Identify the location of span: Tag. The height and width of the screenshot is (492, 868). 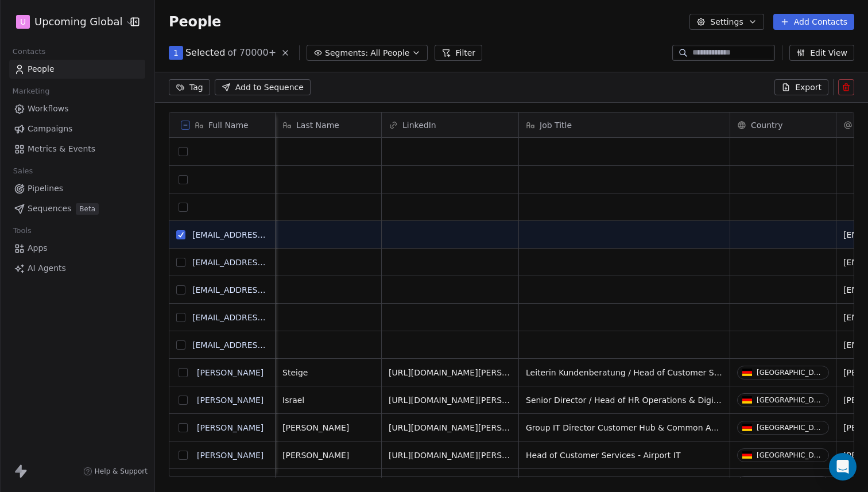
(196, 88).